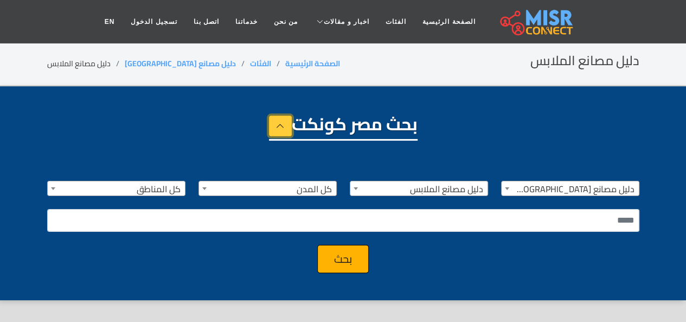 This screenshot has width=686, height=322. Describe the element at coordinates (154, 22) in the screenshot. I see `a: تسجيل الدخول` at that location.